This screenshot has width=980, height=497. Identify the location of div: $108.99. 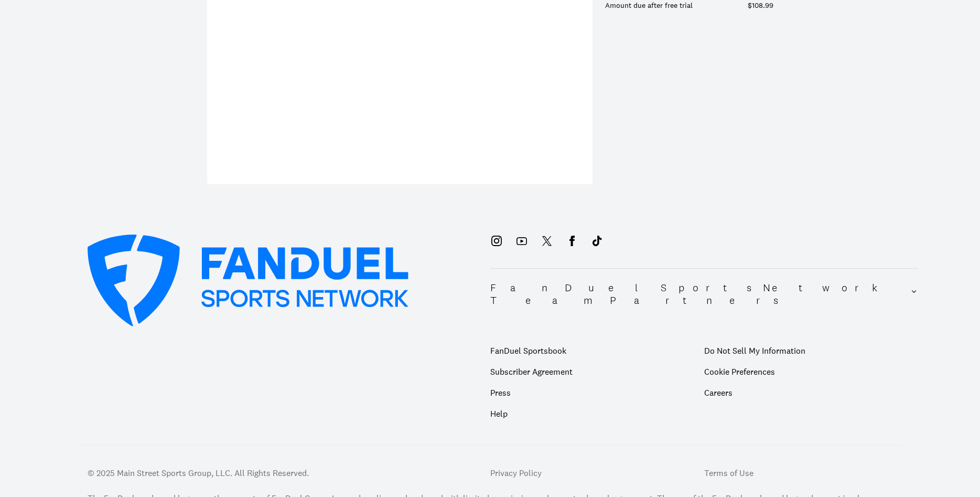
(760, 5).